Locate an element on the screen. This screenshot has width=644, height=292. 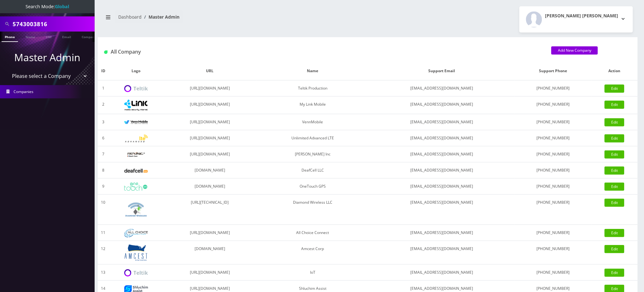
td: All Choice Connect is located at coordinates (313, 232).